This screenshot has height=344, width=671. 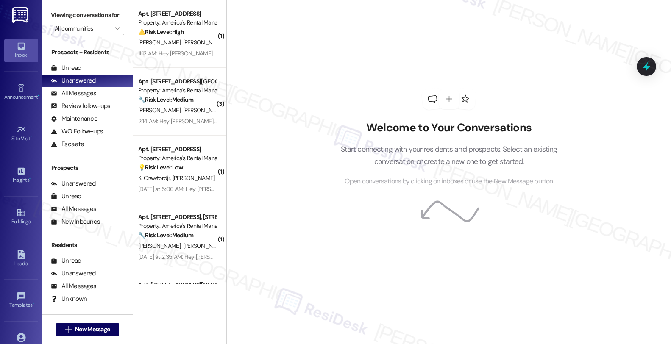 What do you see at coordinates (155, 178) in the screenshot?
I see `span: K. Crawfordjr` at bounding box center [155, 178].